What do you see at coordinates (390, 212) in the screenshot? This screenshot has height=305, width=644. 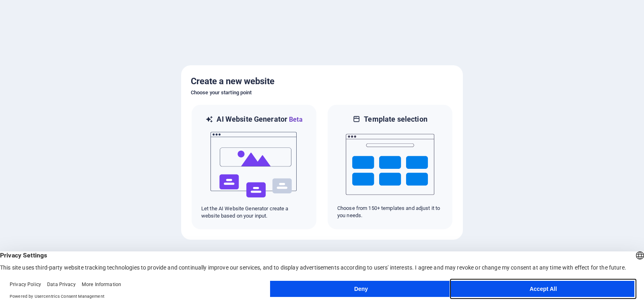 I see `p: Choose from 150+ templates and adjust it to you needs.` at bounding box center [390, 212].